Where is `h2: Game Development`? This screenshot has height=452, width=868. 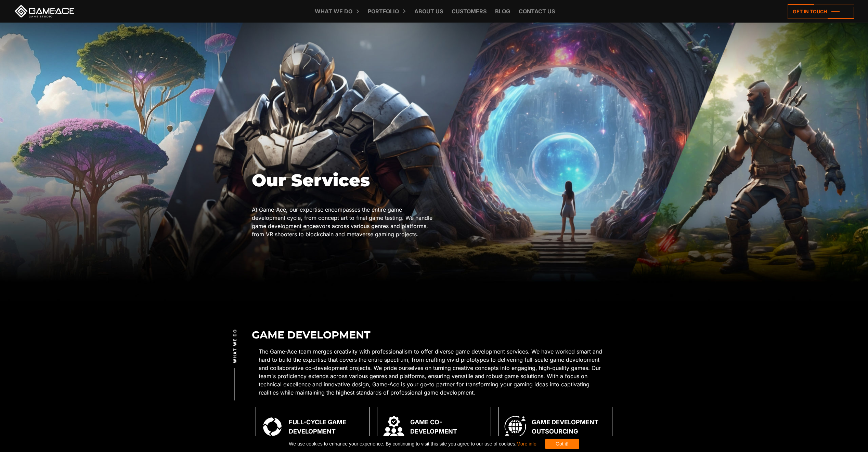
h2: Game Development is located at coordinates (434, 335).